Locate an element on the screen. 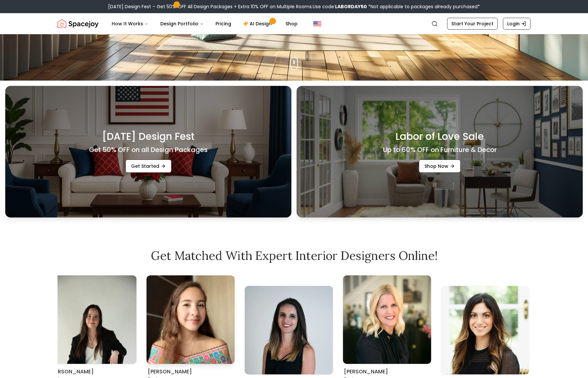  div: 3 / 9 is located at coordinates (387, 323).